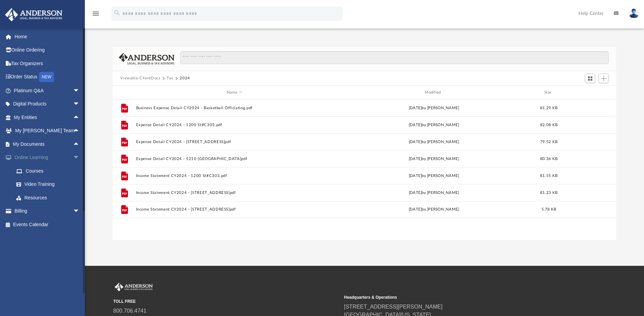  I want to click on a: My Entitiesarrow_drop_up, so click(47, 118).